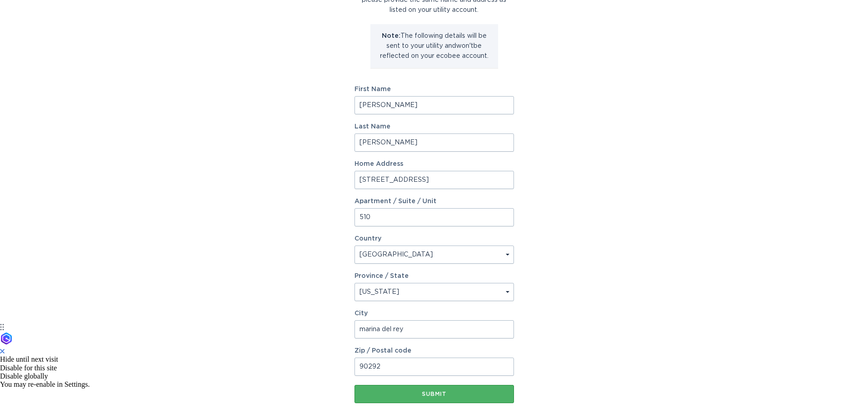  What do you see at coordinates (434, 89) in the screenshot?
I see `label: First Name` at bounding box center [434, 89].